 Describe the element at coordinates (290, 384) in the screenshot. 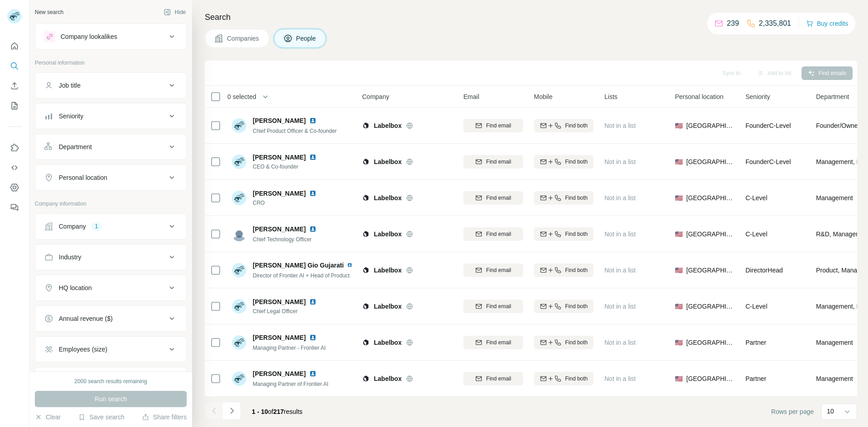

I see `span: Managing Partner of Frontier AI` at that location.